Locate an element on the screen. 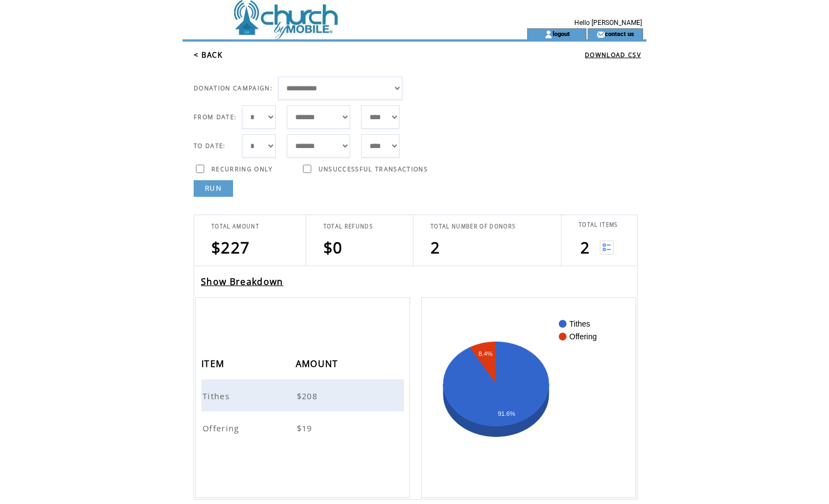  span: FROM DATE: is located at coordinates (215, 117).